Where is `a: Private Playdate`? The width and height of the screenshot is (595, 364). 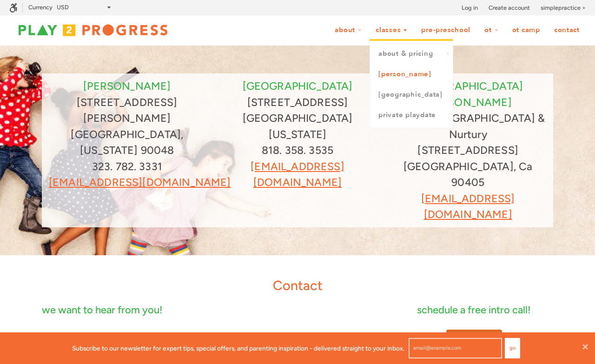
a: Private Playdate is located at coordinates (411, 115).